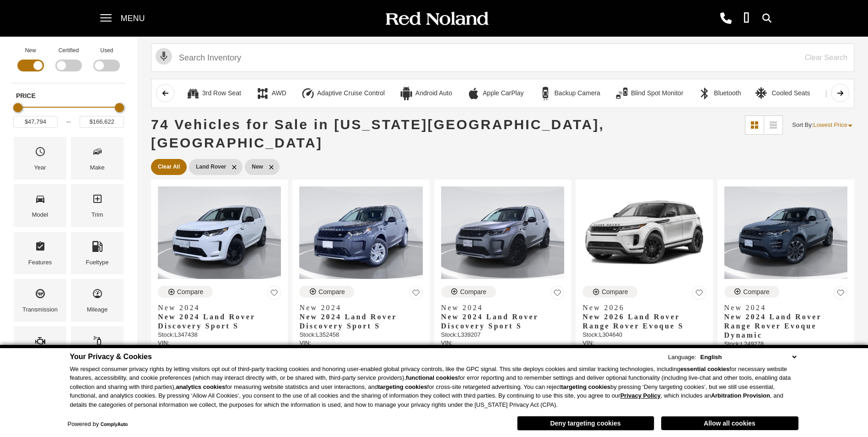  I want to click on div: Language:, so click(682, 357).